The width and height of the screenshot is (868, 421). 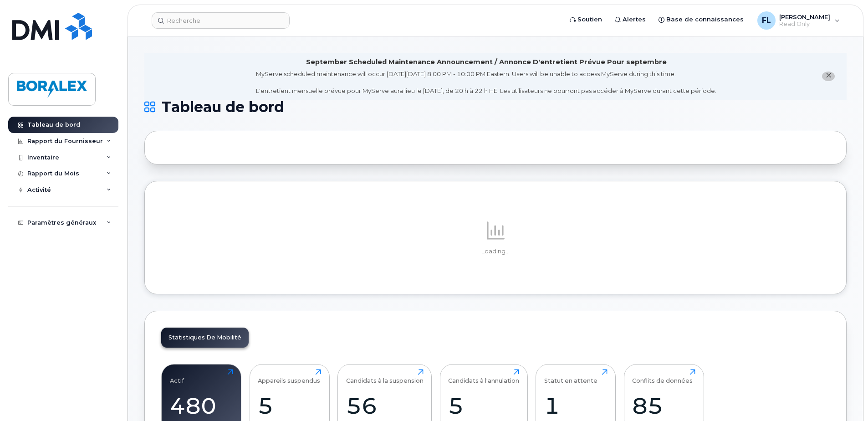 What do you see at coordinates (571, 376) in the screenshot?
I see `div: Statut en attente` at bounding box center [571, 376].